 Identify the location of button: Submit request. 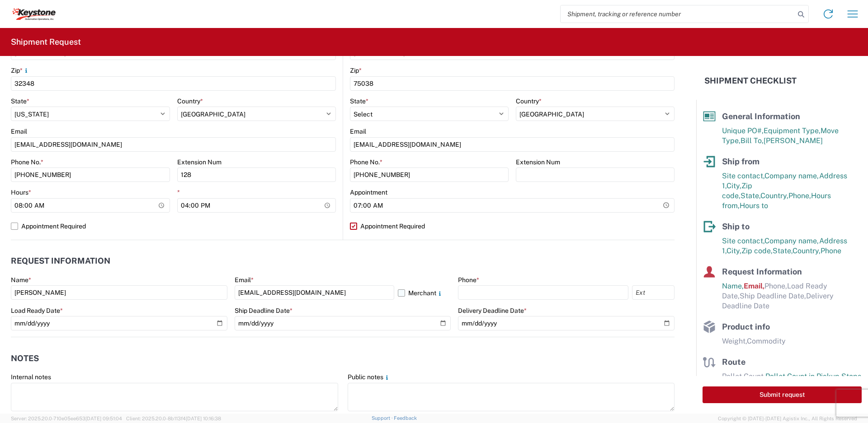
(782, 395).